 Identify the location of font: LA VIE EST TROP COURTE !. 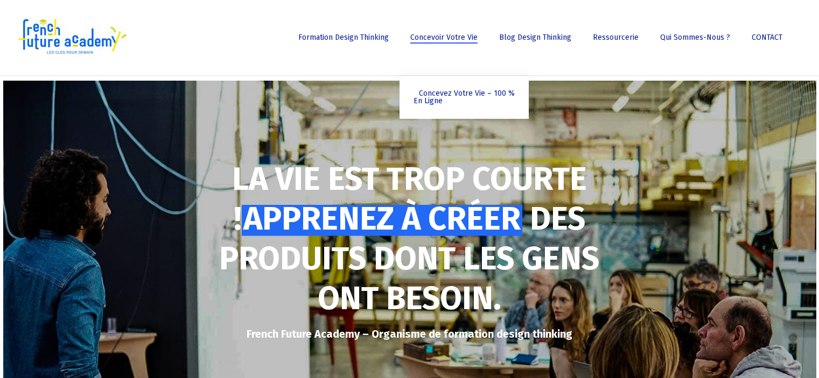
(409, 199).